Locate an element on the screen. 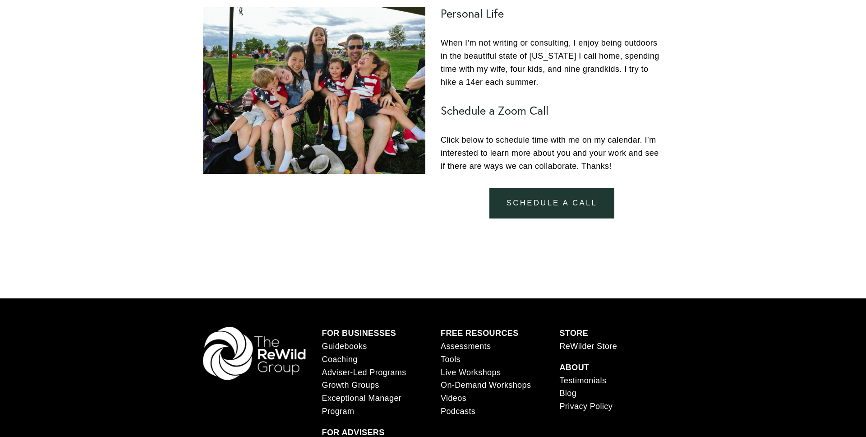 This screenshot has width=866, height=437. a: Videos is located at coordinates (454, 398).